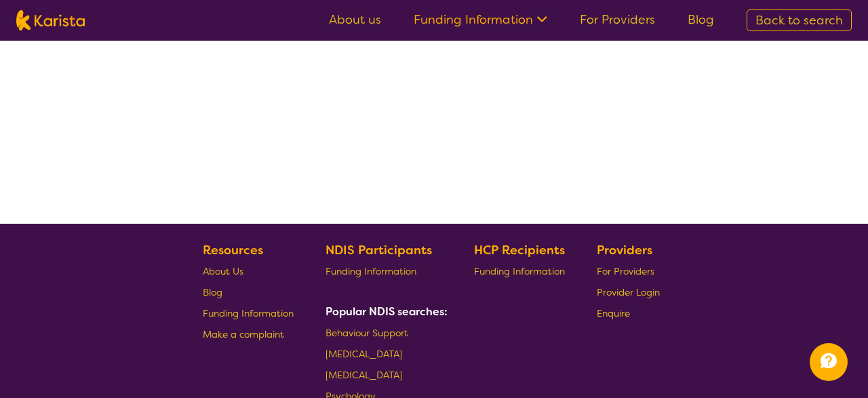  I want to click on span: Back to search, so click(799, 21).